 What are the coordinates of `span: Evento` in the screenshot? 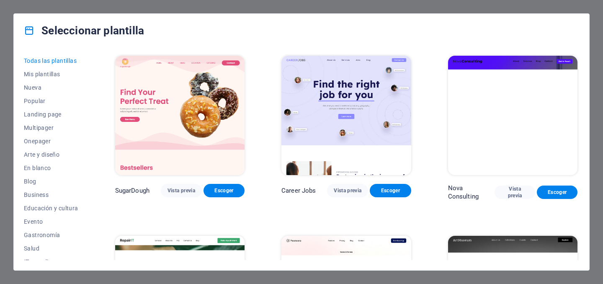 It's located at (51, 222).